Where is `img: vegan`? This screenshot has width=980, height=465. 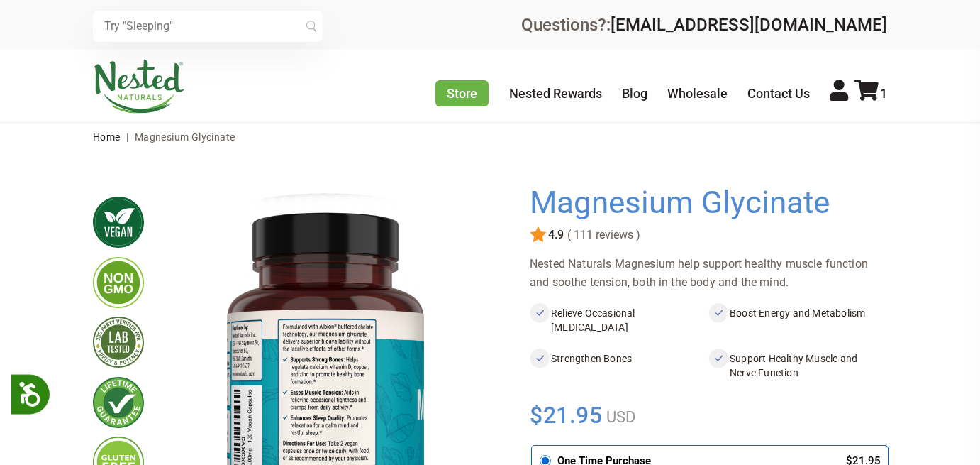 img: vegan is located at coordinates (119, 222).